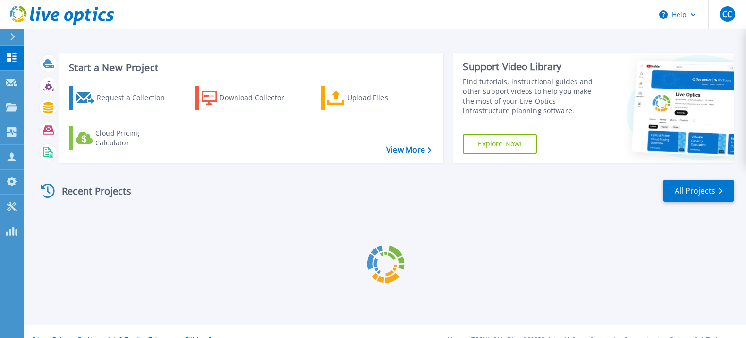 Image resolution: width=746 pixels, height=338 pixels. I want to click on div: Request a Collection, so click(136, 98).